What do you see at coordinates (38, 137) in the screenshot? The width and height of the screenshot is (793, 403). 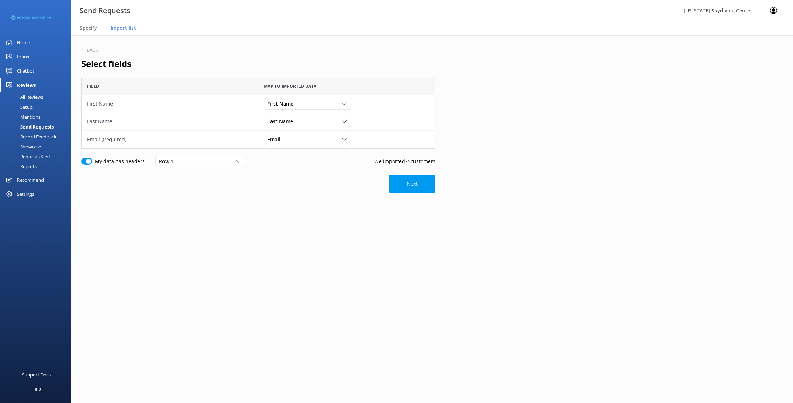 I see `a: Record Feedback` at bounding box center [38, 137].